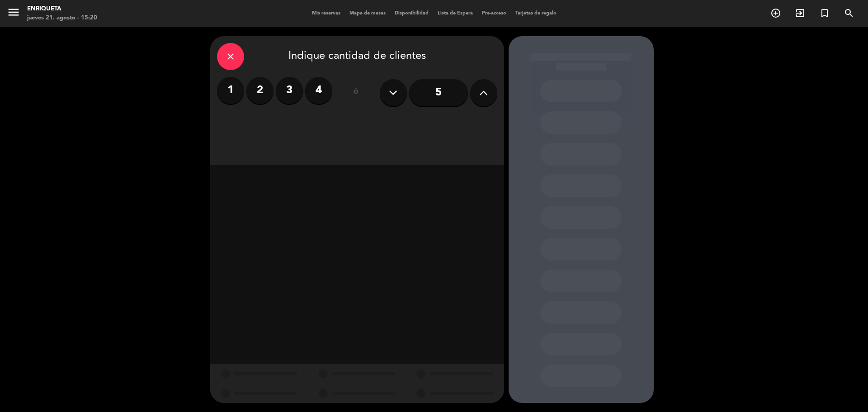 This screenshot has width=868, height=412. Describe the element at coordinates (495, 13) in the screenshot. I see `span: Pre-acceso` at that location.